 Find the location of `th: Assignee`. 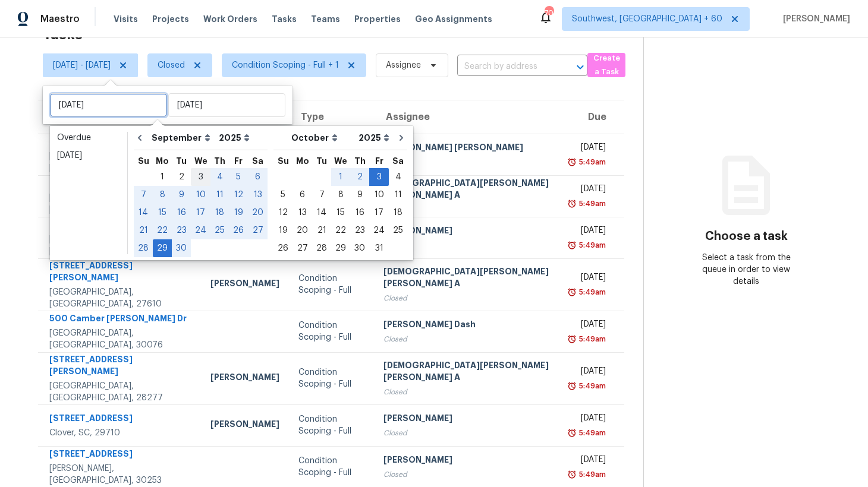

th: Assignee is located at coordinates (468, 117).